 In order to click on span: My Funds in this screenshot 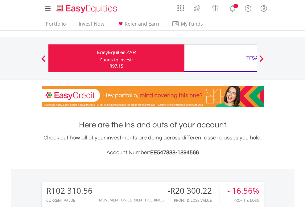, I will do `click(192, 24)`.